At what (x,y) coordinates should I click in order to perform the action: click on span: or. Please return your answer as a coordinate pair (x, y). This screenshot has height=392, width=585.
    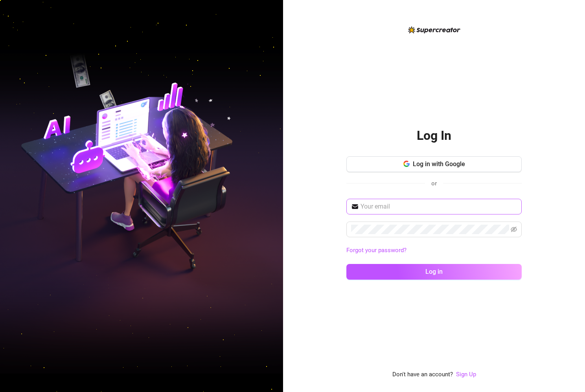
    Looking at the image, I should click on (434, 184).